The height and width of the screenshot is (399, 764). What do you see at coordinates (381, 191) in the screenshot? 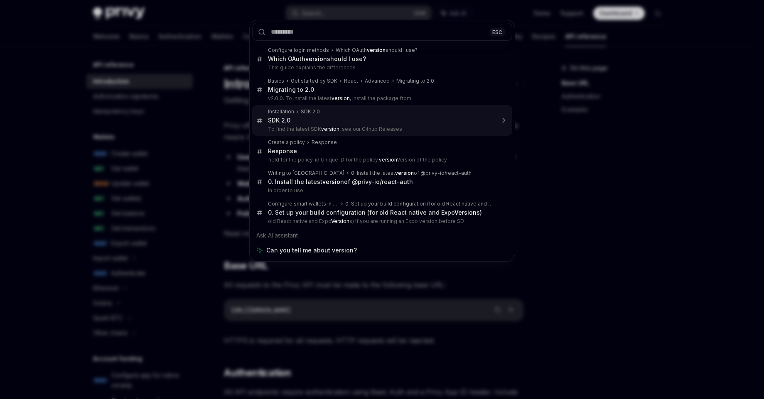
I see `p: In order to use` at bounding box center [381, 191].